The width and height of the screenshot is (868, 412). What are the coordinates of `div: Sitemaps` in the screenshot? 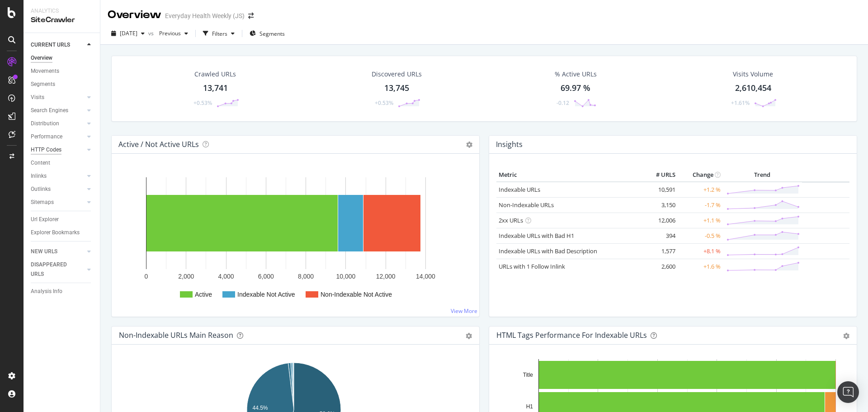 It's located at (42, 202).